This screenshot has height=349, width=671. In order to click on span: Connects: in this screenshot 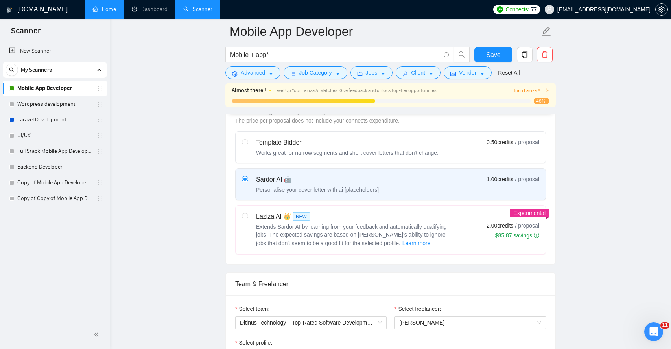, I will do `click(517, 9)`.